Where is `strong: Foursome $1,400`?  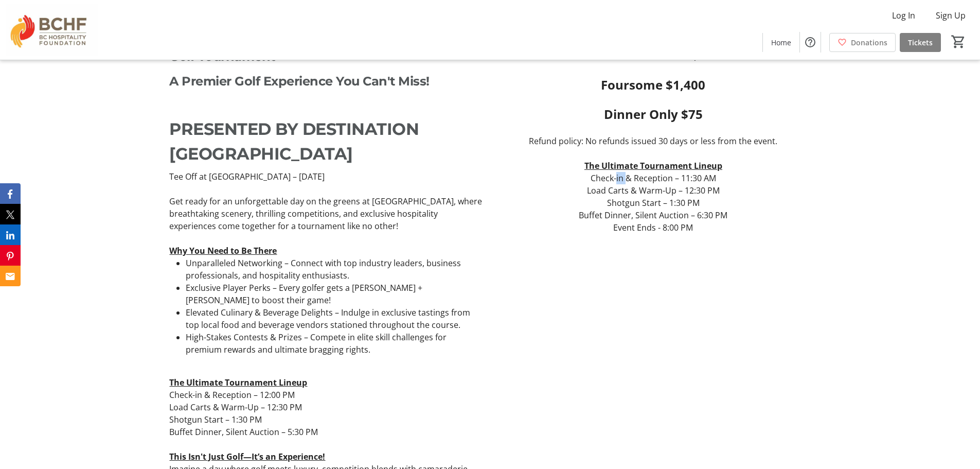 strong: Foursome $1,400 is located at coordinates (652, 85).